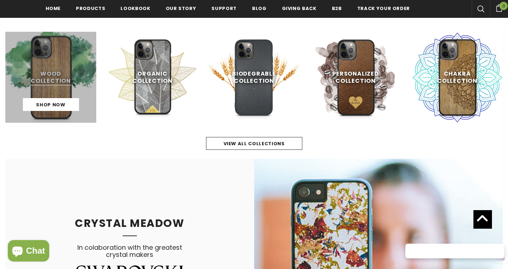 The width and height of the screenshot is (508, 269). What do you see at coordinates (259, 8) in the screenshot?
I see `span: Blog` at bounding box center [259, 8].